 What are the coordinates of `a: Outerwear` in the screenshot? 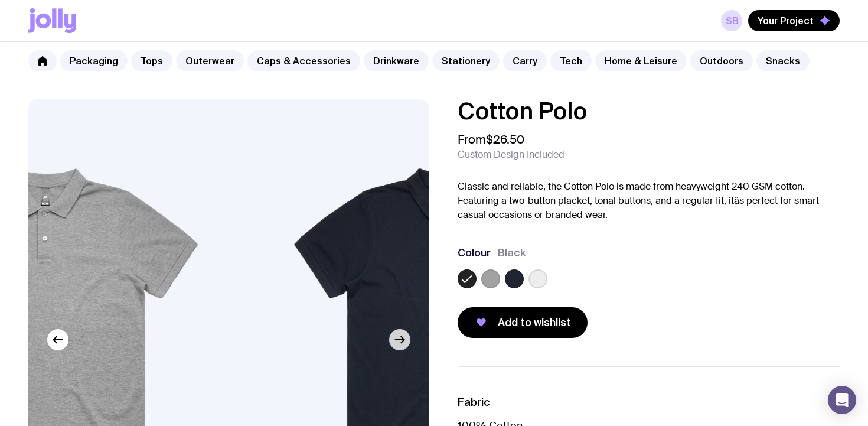 It's located at (209, 61).